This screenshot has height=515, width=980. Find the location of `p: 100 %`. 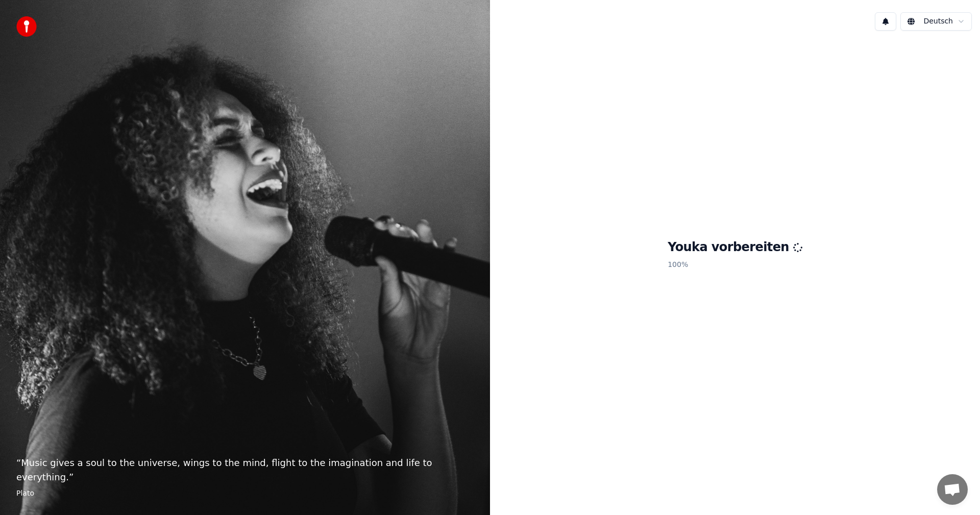

p: 100 % is located at coordinates (735, 265).